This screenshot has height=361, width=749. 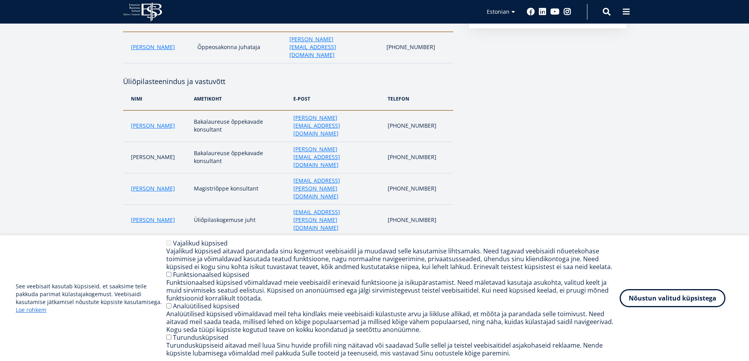 I want to click on td: Õppeosakonna juhataja, so click(x=240, y=48).